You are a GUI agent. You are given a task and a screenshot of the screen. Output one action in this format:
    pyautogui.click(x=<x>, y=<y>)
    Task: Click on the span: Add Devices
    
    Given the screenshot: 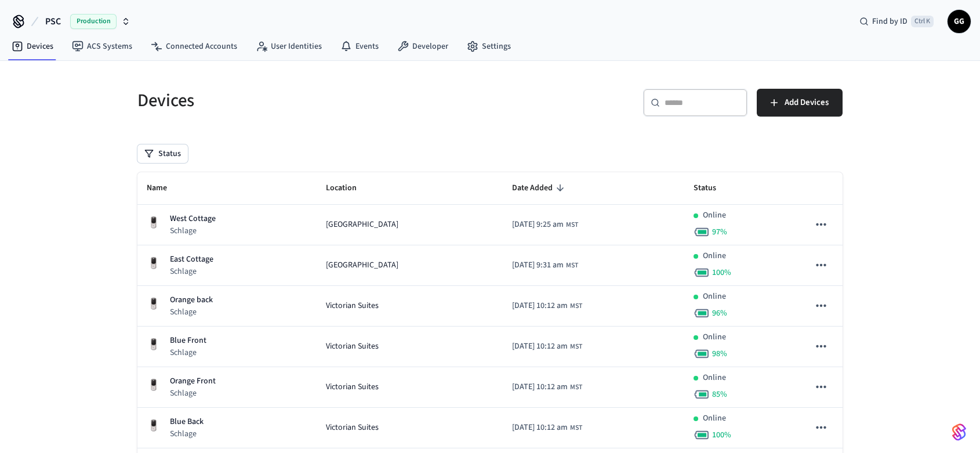 What is the action you would take?
    pyautogui.click(x=806, y=103)
    